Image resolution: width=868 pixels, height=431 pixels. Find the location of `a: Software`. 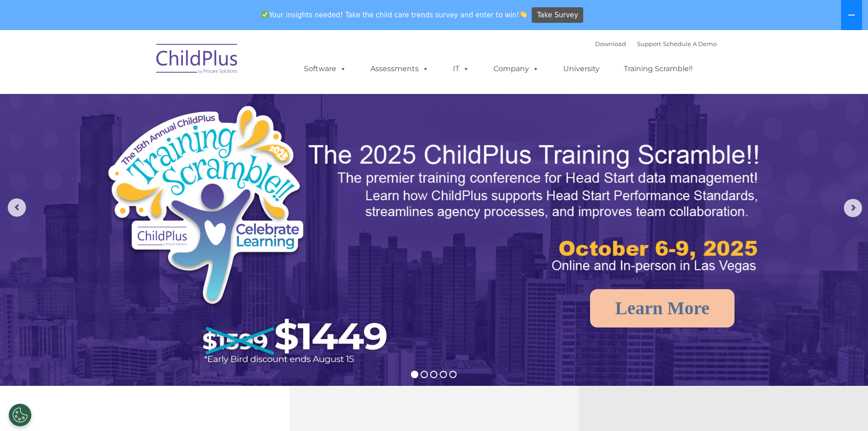

a: Software is located at coordinates (325, 69).